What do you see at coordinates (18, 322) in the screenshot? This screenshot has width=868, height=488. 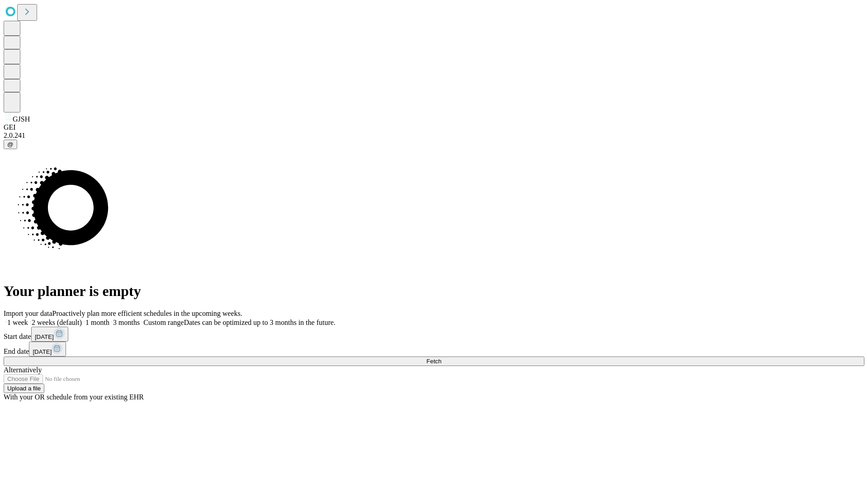 I see `span: 1 week` at bounding box center [18, 322].